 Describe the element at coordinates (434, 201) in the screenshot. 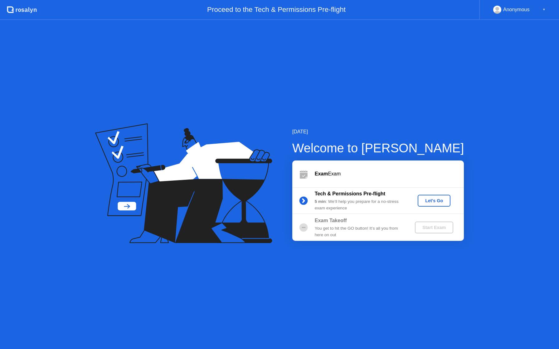

I see `button: Let's Go` at that location.